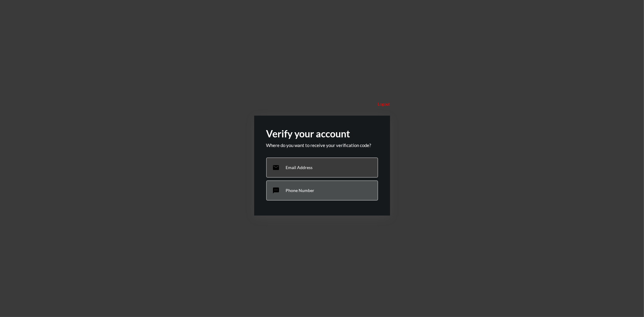  Describe the element at coordinates (384, 104) in the screenshot. I see `p: Logout` at that location.